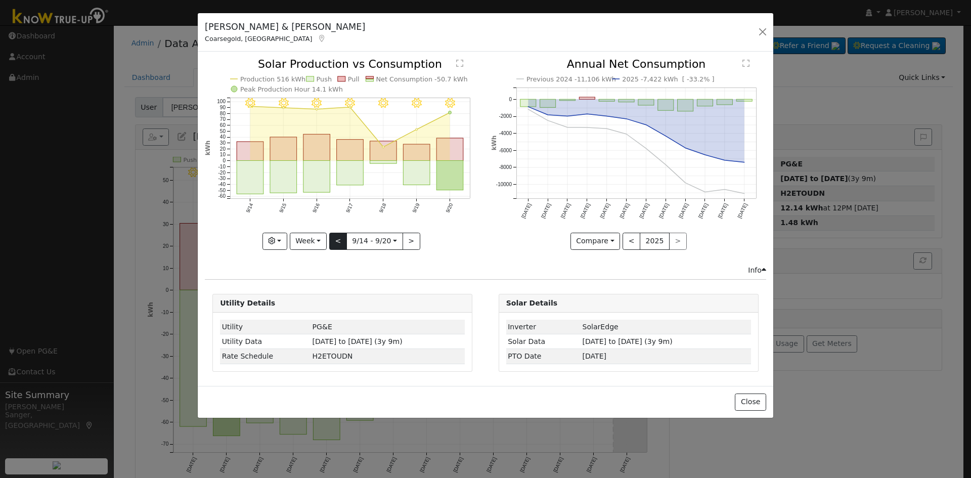  Describe the element at coordinates (350, 64) in the screenshot. I see `text: Solar Production vs Consumption` at that location.